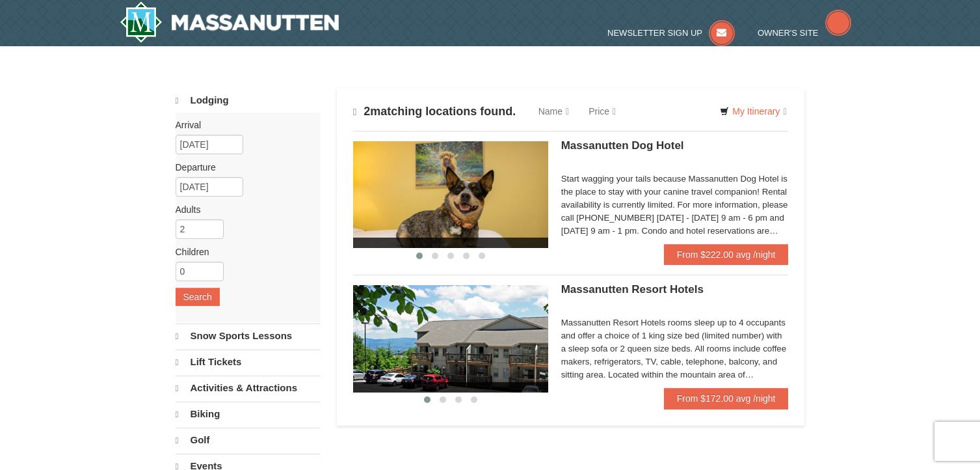  I want to click on span: 2, so click(366, 111).